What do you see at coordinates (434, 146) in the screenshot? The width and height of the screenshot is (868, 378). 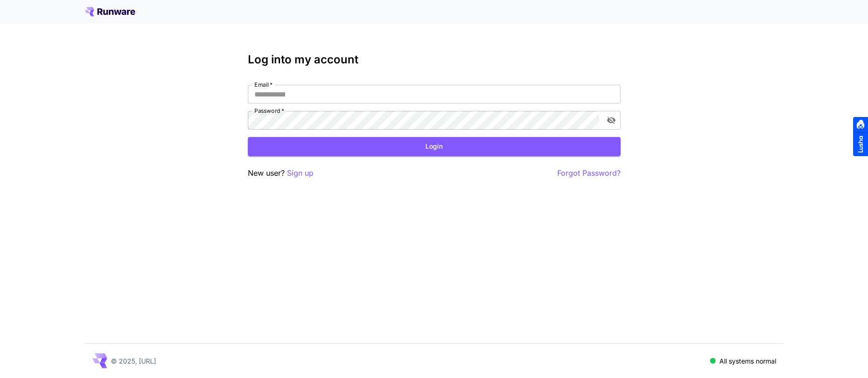 I see `button: Login` at bounding box center [434, 146].